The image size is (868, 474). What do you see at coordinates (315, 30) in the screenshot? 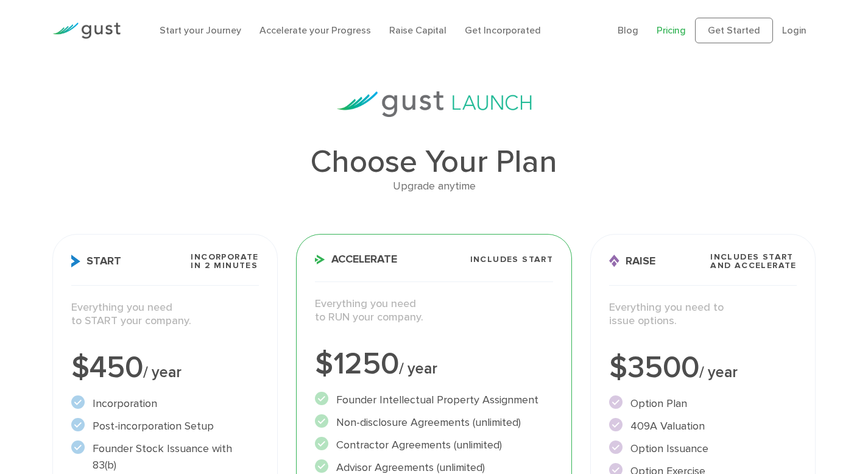
I see `a: Accelerate your Progress` at bounding box center [315, 30].